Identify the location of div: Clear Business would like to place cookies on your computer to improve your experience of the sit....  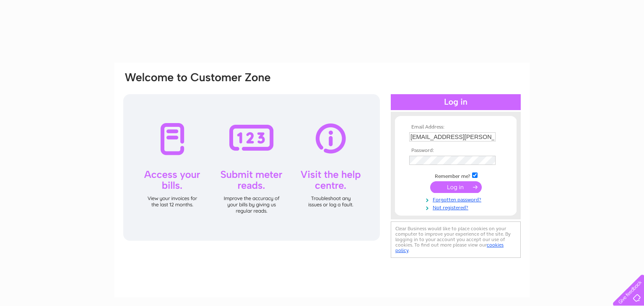
(456, 239).